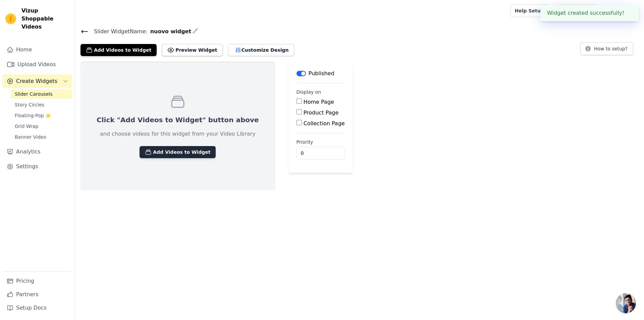 The height and width of the screenshot is (320, 644). Describe the element at coordinates (41, 94) in the screenshot. I see `a: Slider Carousels` at that location.